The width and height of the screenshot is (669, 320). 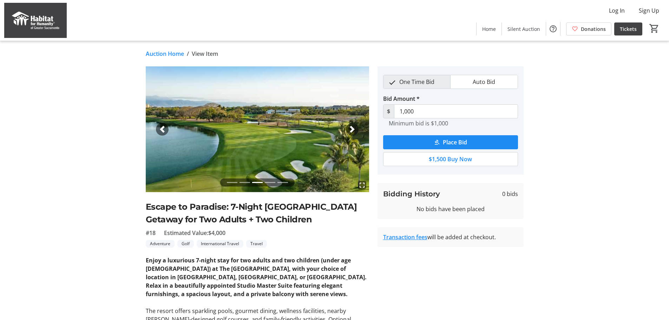 I want to click on tr-label-badge: Golf, so click(x=186, y=244).